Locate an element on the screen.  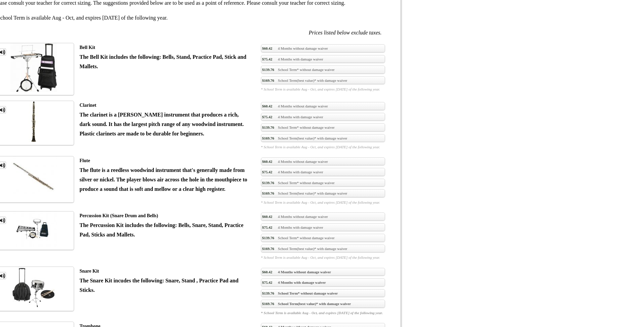
div: Clarinet is located at coordinates (165, 105).